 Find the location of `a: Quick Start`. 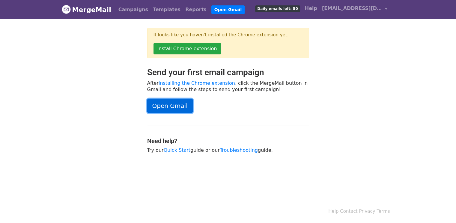

a: Quick Start is located at coordinates (177, 150).